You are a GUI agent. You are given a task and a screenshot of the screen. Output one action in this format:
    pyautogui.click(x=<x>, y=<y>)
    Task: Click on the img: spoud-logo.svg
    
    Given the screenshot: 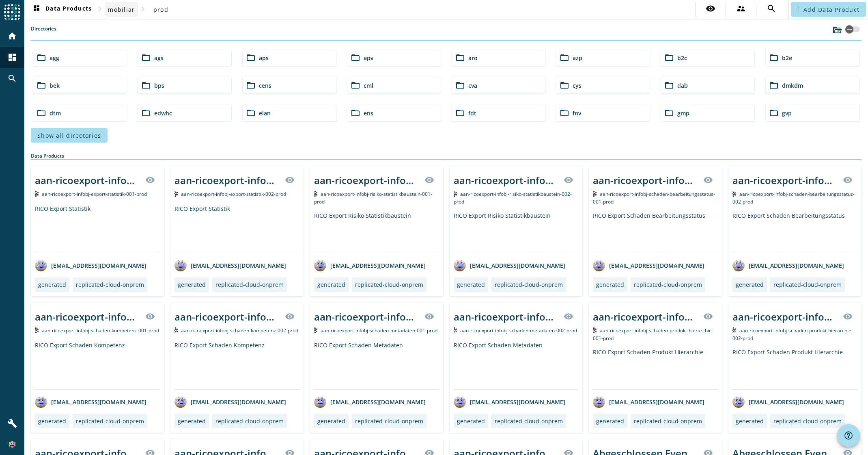 What is the action you would take?
    pyautogui.click(x=12, y=12)
    